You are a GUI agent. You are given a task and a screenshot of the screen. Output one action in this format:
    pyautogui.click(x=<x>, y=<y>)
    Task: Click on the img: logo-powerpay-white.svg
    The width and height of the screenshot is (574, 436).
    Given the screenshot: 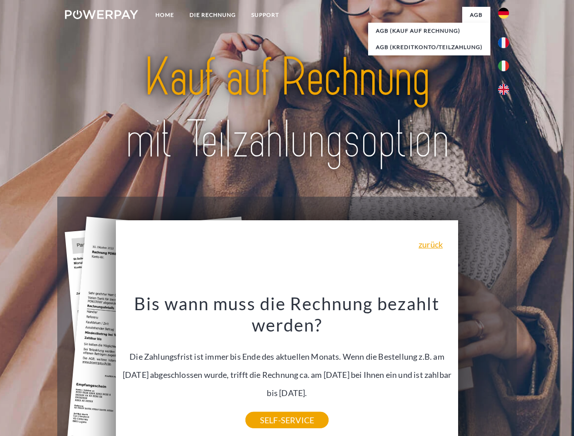 What is the action you would take?
    pyautogui.click(x=101, y=15)
    